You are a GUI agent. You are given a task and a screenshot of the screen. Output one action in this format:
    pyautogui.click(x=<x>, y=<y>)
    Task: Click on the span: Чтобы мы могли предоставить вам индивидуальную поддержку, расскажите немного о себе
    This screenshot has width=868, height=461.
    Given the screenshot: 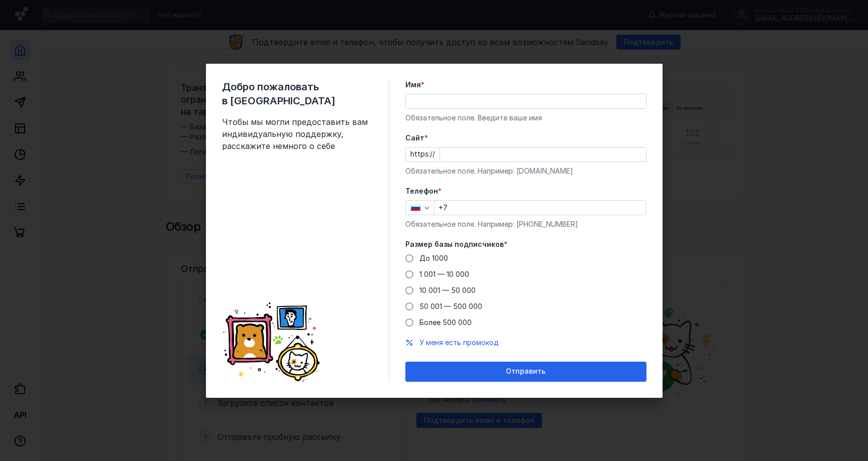 What is the action you would take?
    pyautogui.click(x=297, y=134)
    